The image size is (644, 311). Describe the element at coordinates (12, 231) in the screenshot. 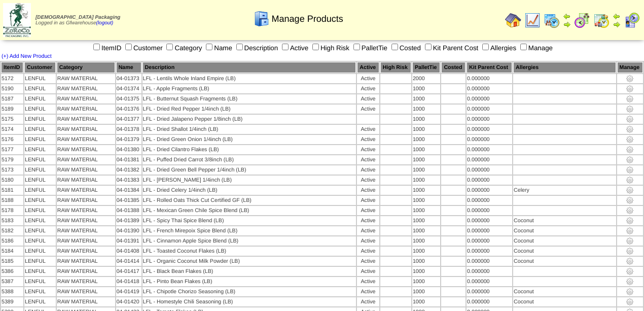

I see `td: 5182` at that location.